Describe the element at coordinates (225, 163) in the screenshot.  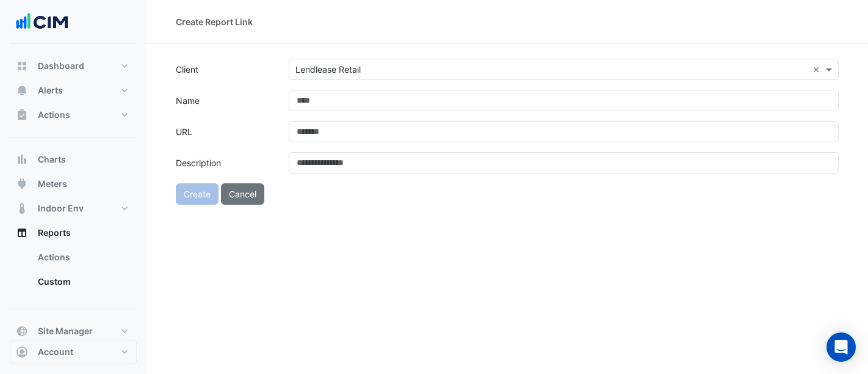
I see `label: Description` at that location.